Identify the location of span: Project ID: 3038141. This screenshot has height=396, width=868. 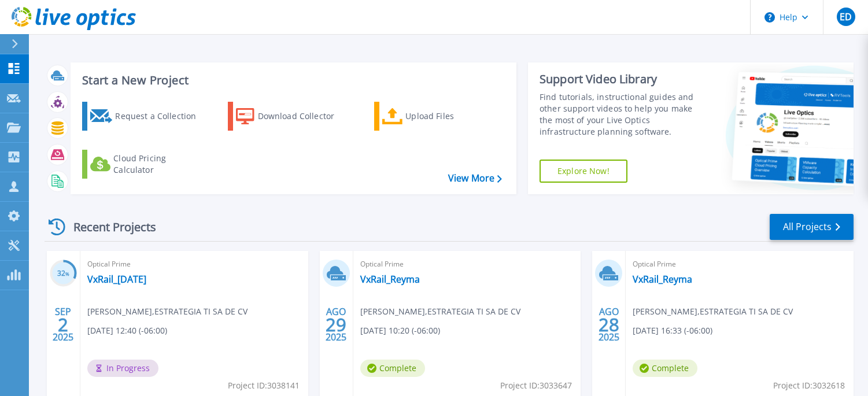
(263, 385).